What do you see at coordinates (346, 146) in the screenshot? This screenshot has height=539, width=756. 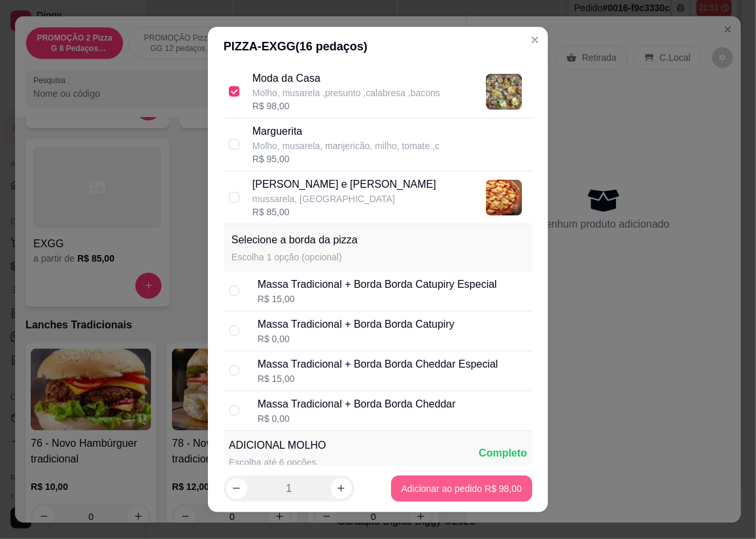 I see `p: Molho, musarela, manjericão, milho, tomate ,c` at bounding box center [346, 146].